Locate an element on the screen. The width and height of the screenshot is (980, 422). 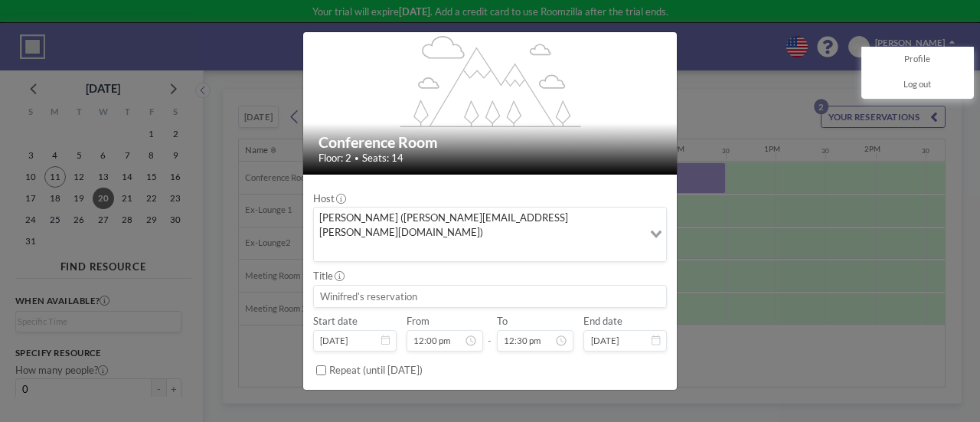
div: Search for option is located at coordinates (490, 234).